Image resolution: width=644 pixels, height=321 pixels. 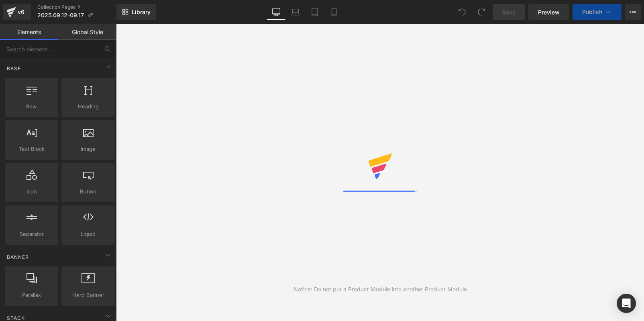 What do you see at coordinates (549, 12) in the screenshot?
I see `a: Preview` at bounding box center [549, 12].